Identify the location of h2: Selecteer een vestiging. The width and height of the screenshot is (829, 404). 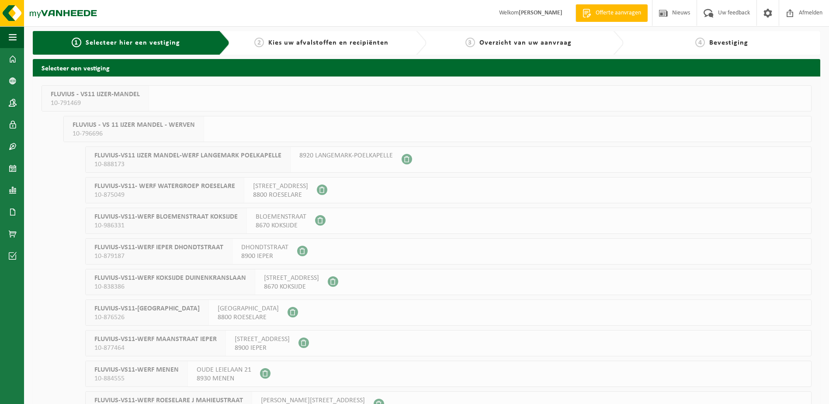
(426, 67).